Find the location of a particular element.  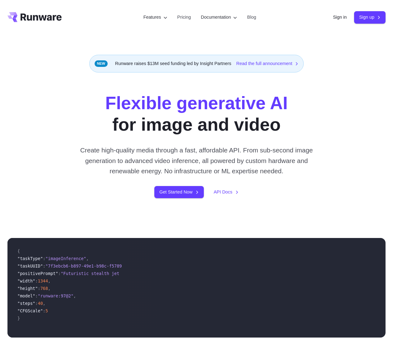

span: "CFGScale" is located at coordinates (30, 311).